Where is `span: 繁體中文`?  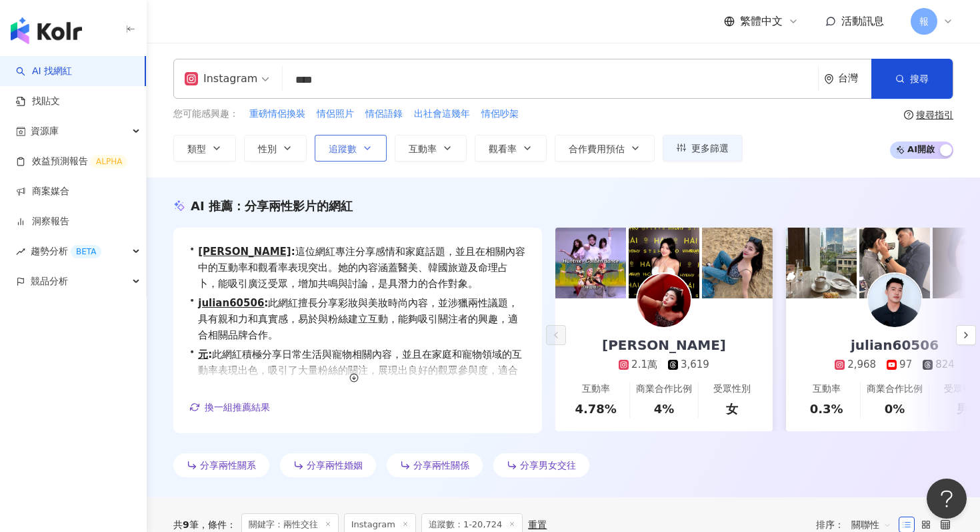
span: 繁體中文 is located at coordinates (762, 22).